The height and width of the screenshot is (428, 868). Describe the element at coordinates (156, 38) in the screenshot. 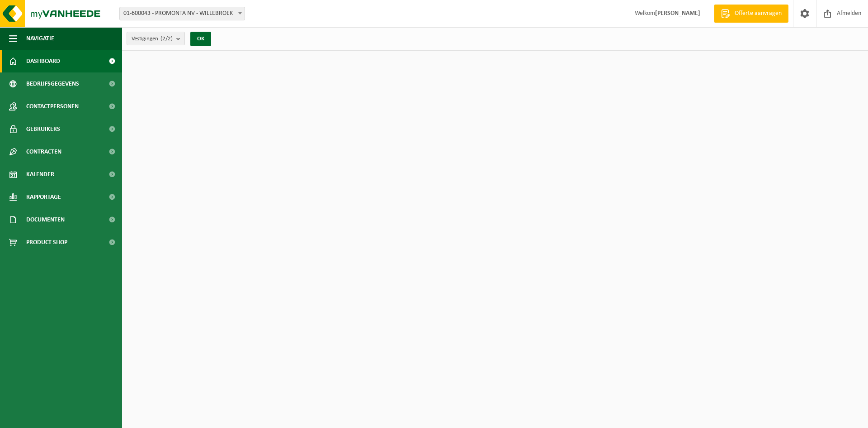

I see `button: Vestigingen(2/2)` at that location.